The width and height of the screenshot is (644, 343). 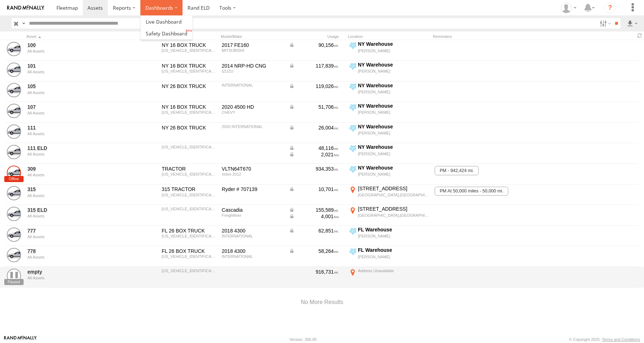 What do you see at coordinates (253, 215) in the screenshot?
I see `div: Freightliner` at bounding box center [253, 215].